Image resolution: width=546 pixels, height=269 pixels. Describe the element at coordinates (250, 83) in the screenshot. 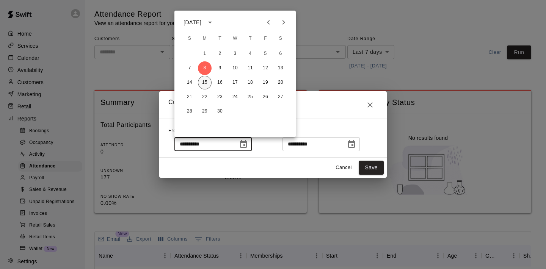

I see `button: 18` at that location.